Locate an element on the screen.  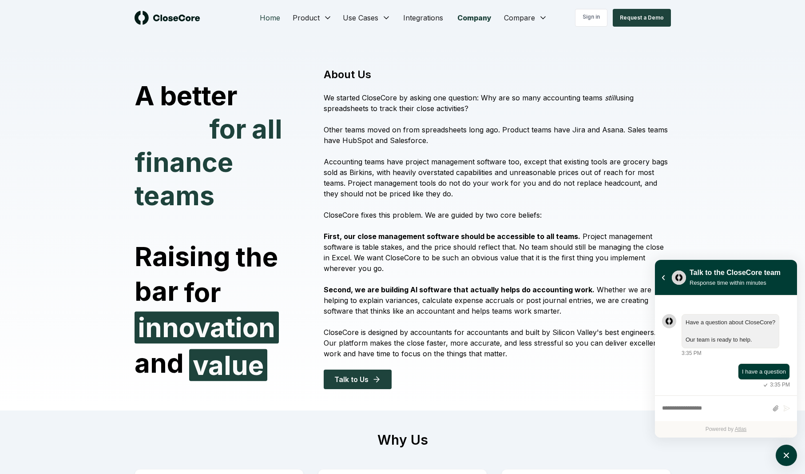
p: CloseCore is designed by accountants for accountants and built by Silicon Valley's best engineers... is located at coordinates (497, 343).